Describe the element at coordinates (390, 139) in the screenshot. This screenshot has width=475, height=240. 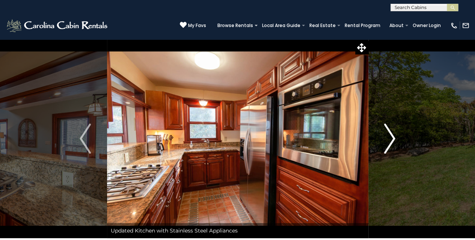
I see `button: Next` at that location.